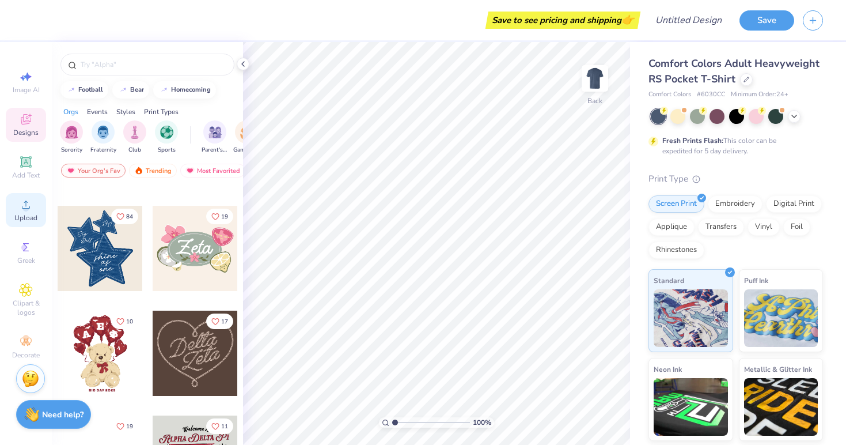  I want to click on span: Sports, so click(166, 150).